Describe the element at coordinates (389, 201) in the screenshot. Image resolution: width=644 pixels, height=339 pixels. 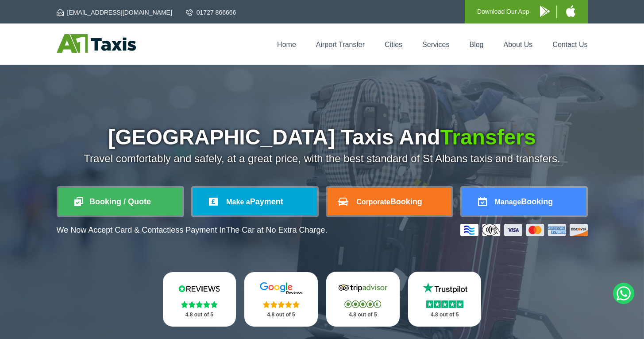
I see `a: CorporateBooking` at that location.